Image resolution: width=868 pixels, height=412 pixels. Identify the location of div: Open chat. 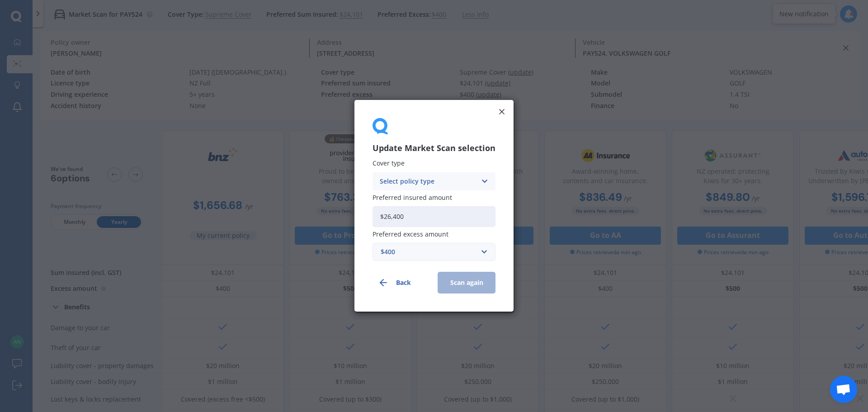
(844, 389).